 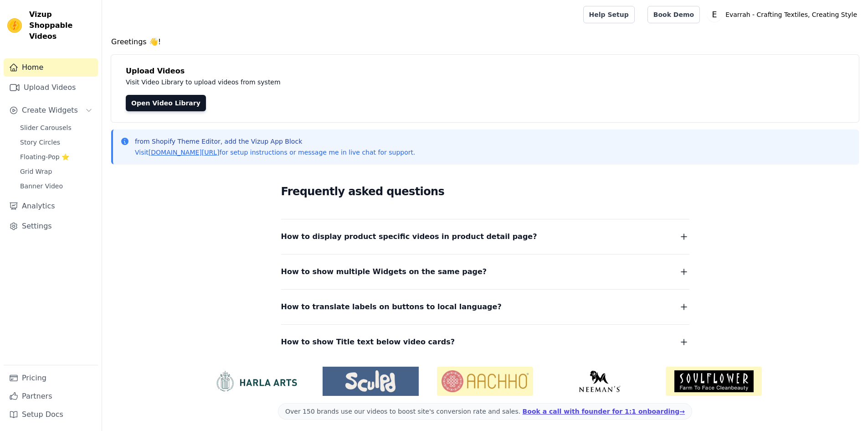 What do you see at coordinates (603, 411) in the screenshot?
I see `a: Book a call with founder for 1:1 onboarding` at bounding box center [603, 411].